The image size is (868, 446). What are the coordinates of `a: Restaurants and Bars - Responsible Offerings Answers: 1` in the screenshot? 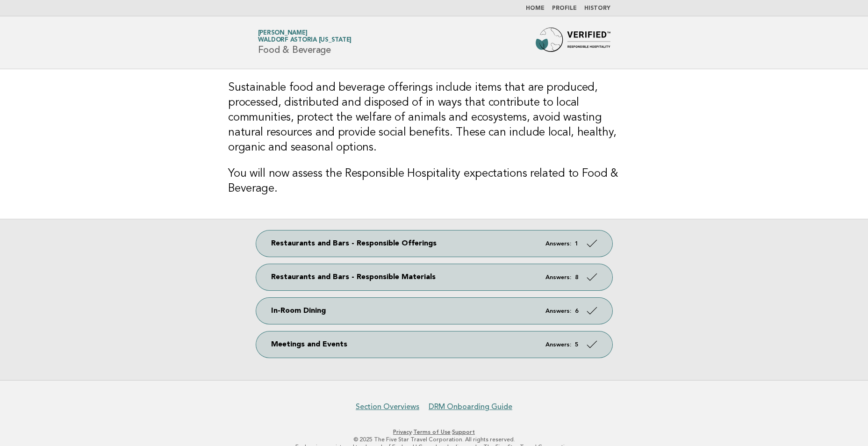 It's located at (434, 244).